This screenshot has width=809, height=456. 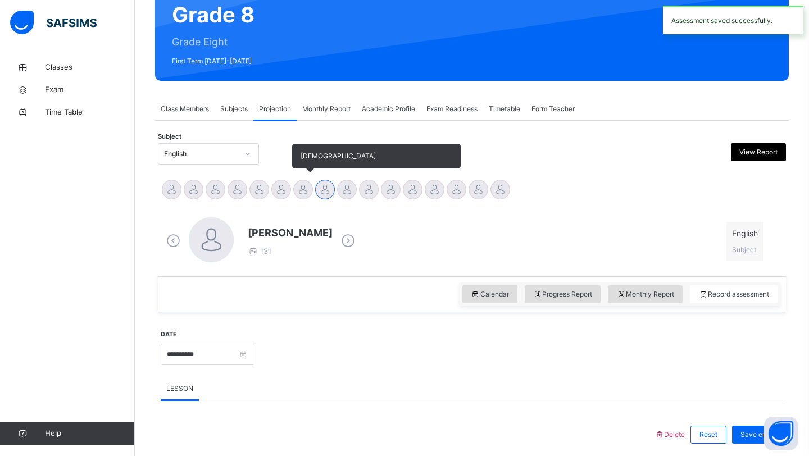 I want to click on span: Delete, so click(x=670, y=434).